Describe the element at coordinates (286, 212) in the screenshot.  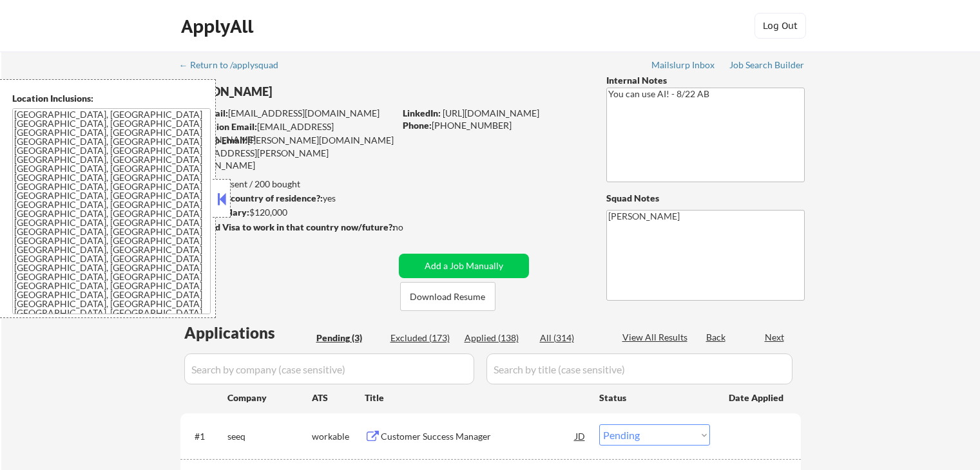
I see `div: $120,000` at that location.